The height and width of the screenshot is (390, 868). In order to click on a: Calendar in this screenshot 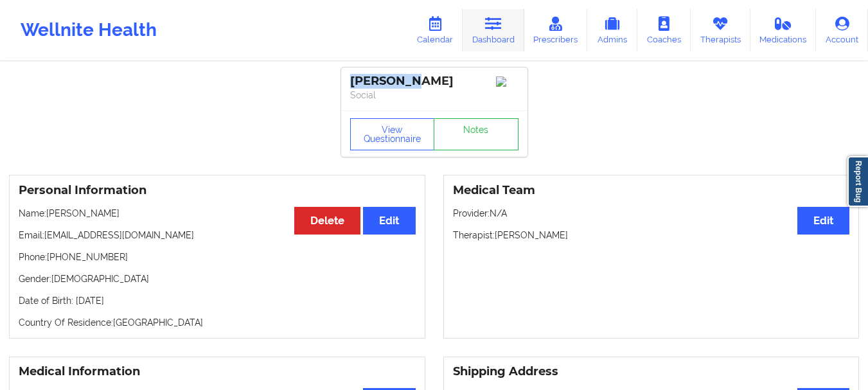, I will do `click(435, 30)`.